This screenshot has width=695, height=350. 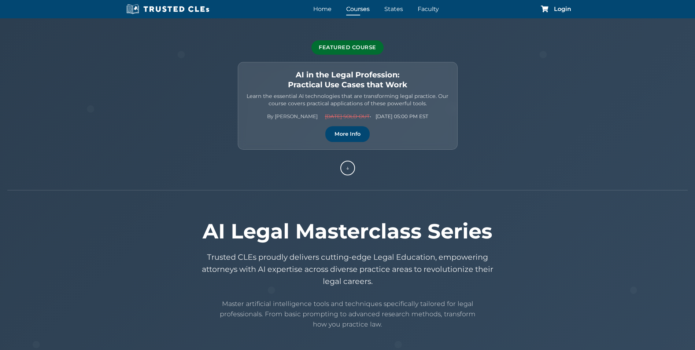 What do you see at coordinates (348, 314) in the screenshot?
I see `p: Master artificial intelligence tools and techniques specifically tailored for legal professionals...` at bounding box center [348, 314].